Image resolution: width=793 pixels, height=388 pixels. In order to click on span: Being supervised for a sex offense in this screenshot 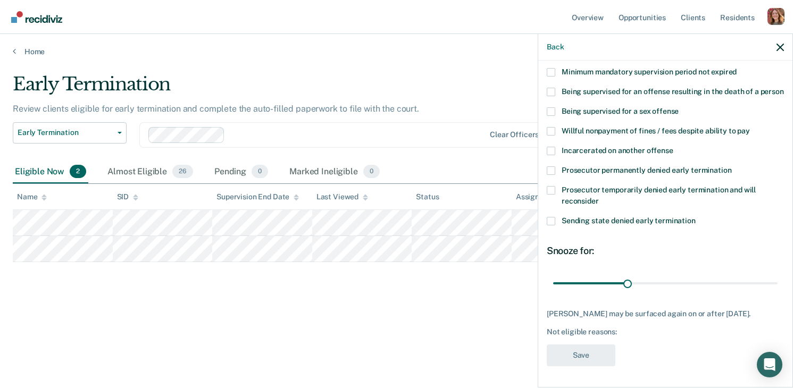, I will do `click(620, 111)`.